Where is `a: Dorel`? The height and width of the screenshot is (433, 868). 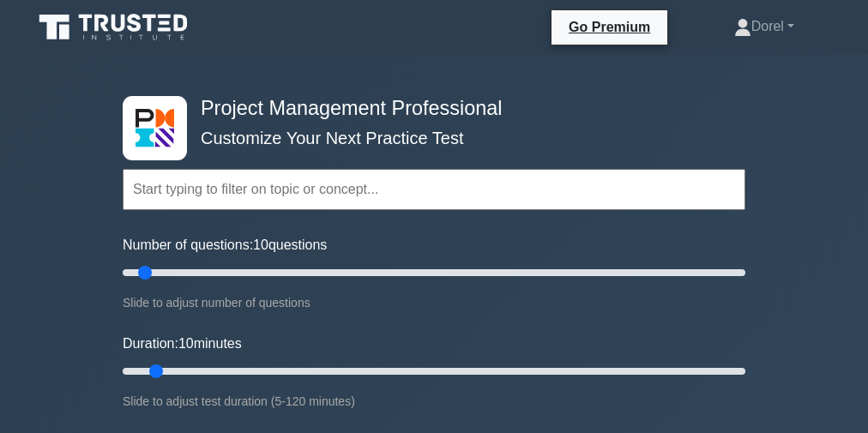
a: Dorel is located at coordinates (764, 26).